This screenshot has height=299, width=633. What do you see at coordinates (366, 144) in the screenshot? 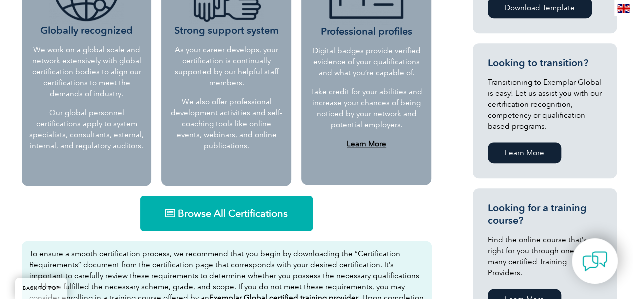
I see `b: Learn More` at bounding box center [366, 144].